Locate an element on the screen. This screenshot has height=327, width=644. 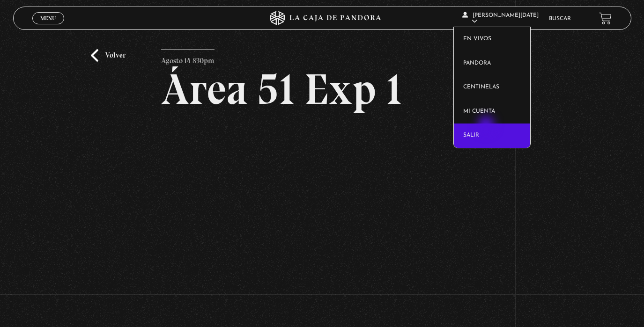
a: Pandora is located at coordinates (492, 64).